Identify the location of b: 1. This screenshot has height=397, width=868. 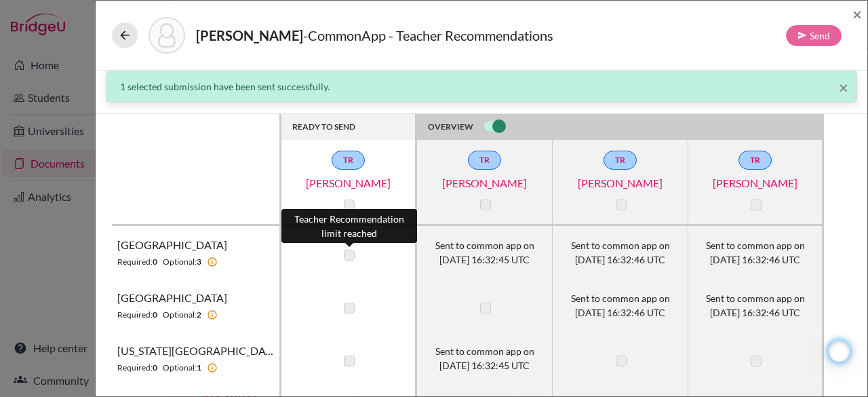
(198, 368).